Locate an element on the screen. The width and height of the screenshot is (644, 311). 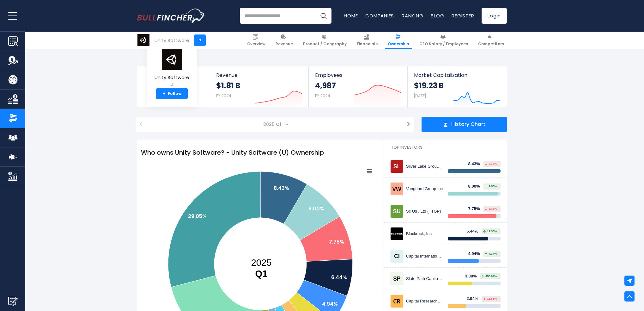
span: 4.34% is located at coordinates (490, 254).